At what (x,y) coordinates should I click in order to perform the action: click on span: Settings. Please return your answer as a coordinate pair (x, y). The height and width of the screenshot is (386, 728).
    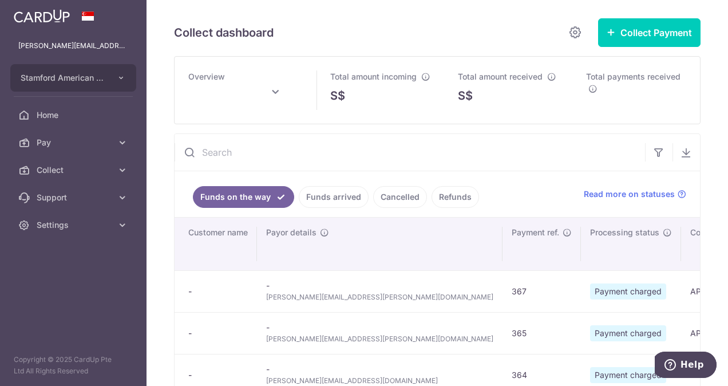
    Looking at the image, I should click on (74, 225).